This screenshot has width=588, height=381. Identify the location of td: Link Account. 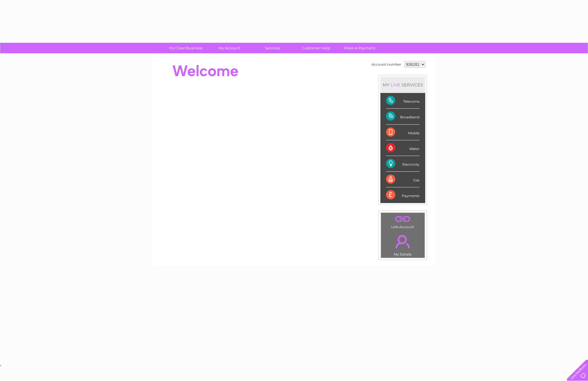
(403, 221).